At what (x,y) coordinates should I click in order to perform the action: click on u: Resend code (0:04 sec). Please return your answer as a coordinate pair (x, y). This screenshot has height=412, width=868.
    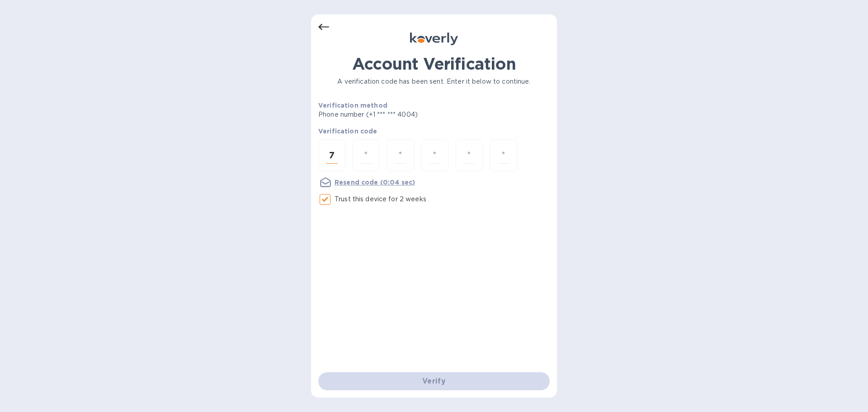
    Looking at the image, I should click on (375, 182).